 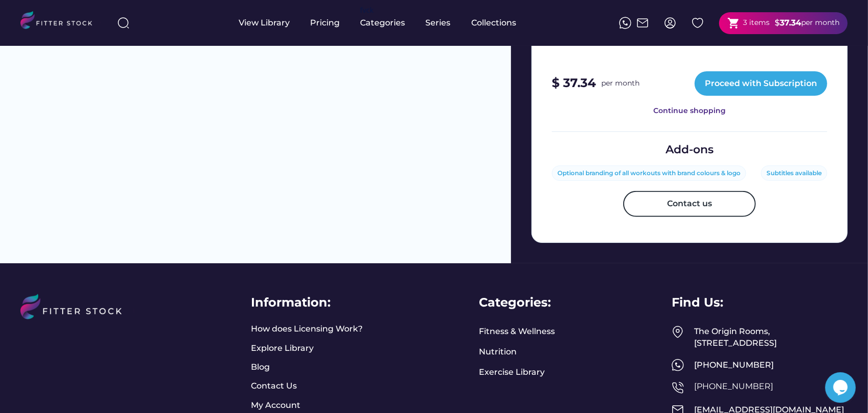 What do you see at coordinates (689, 150) in the screenshot?
I see `div: Add-ons` at bounding box center [689, 150].